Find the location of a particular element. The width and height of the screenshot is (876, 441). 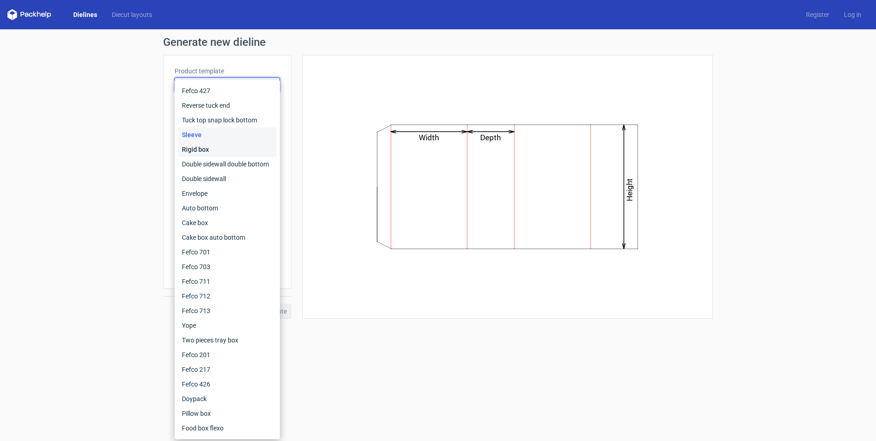

div: Double sidewall double bottom is located at coordinates (227, 164).